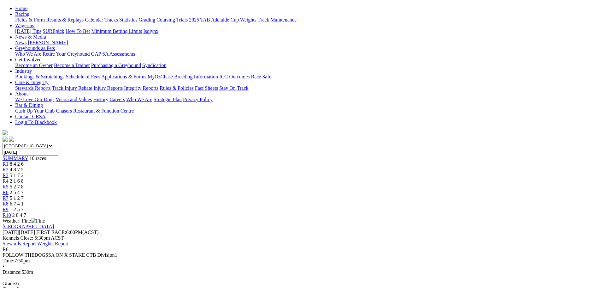  What do you see at coordinates (5, 192) in the screenshot?
I see `a: R6` at bounding box center [5, 192].